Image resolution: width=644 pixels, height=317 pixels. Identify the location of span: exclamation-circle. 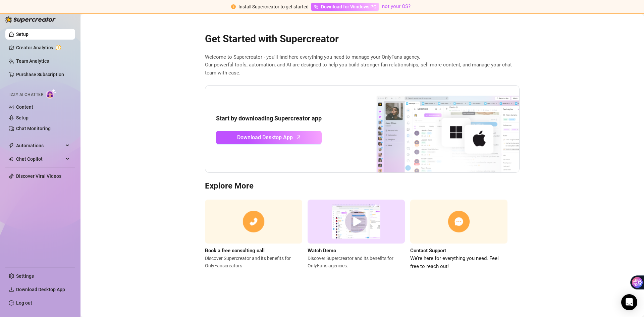
(234, 7).